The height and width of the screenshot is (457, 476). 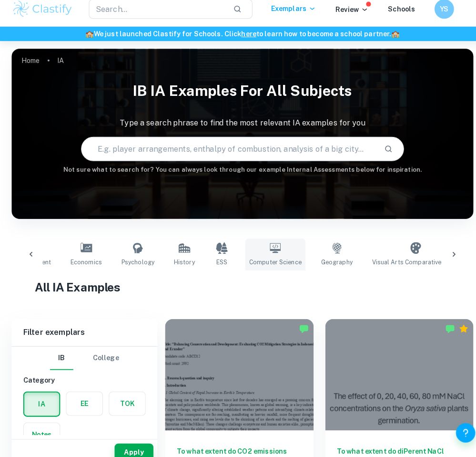 I want to click on h6: We just launched Clastify for Schools. Click to learn how to become a school partner., so click(x=238, y=42).